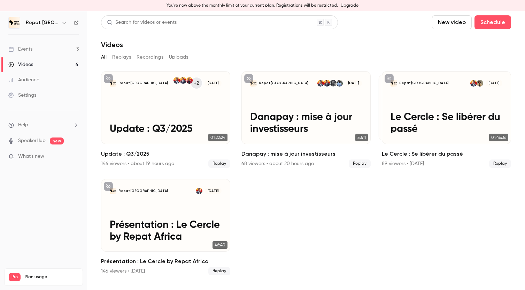 This screenshot has width=525, height=290. I want to click on div: Videos, so click(21, 65).